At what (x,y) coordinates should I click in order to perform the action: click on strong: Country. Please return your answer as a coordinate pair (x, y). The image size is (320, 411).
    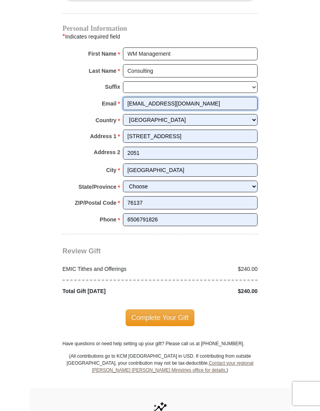
    Looking at the image, I should click on (106, 121).